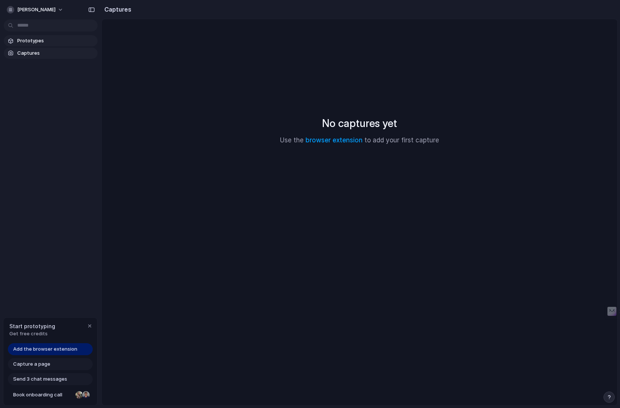 This screenshot has height=408, width=620. What do you see at coordinates (32, 365) in the screenshot?
I see `span: Capture a page` at bounding box center [32, 365].